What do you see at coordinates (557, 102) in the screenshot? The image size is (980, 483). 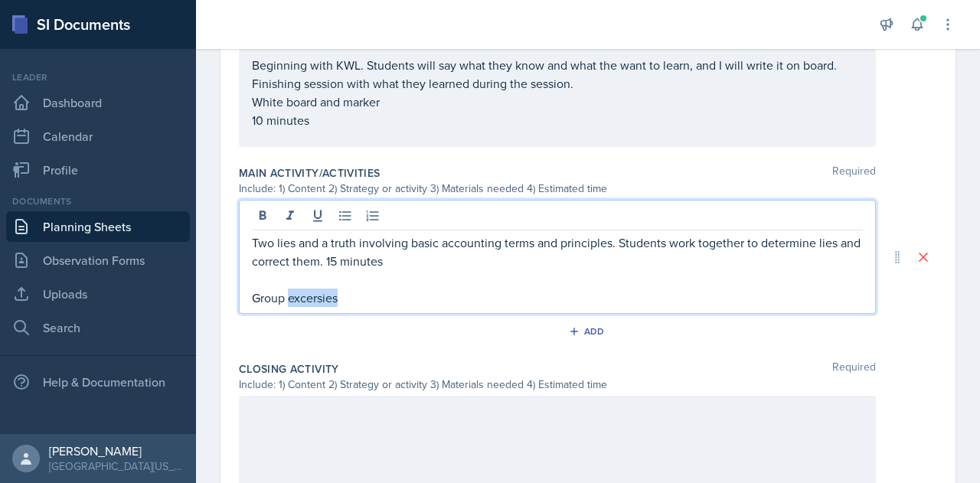 I see `p: White board and marker` at bounding box center [557, 102].